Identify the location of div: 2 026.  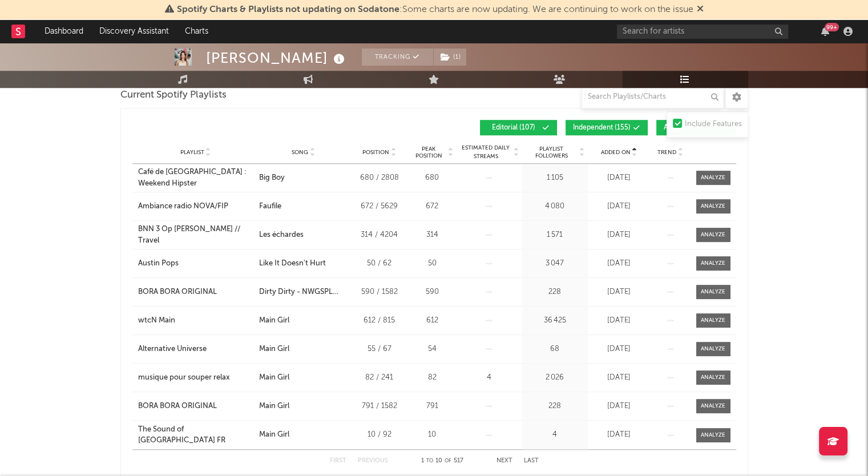
(555, 378).